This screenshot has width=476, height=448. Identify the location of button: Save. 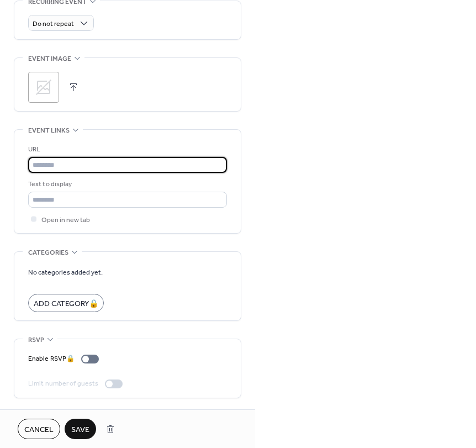
(80, 429).